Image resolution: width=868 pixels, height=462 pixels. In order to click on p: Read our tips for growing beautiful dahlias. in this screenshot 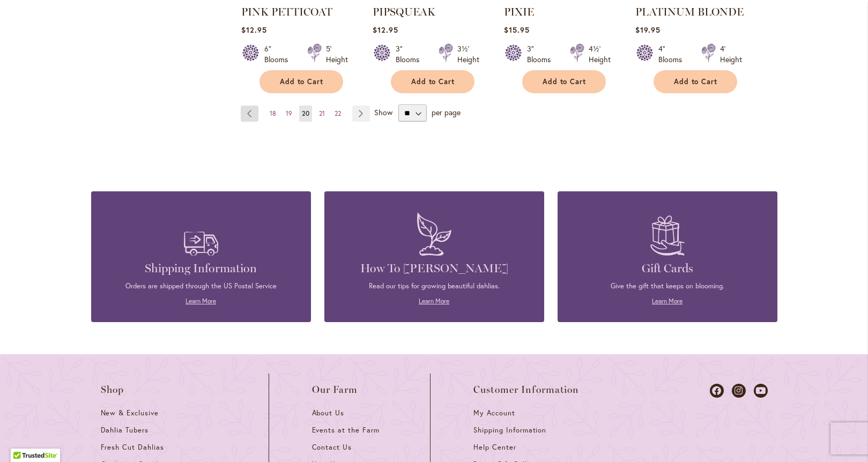, I will do `click(434, 286)`.